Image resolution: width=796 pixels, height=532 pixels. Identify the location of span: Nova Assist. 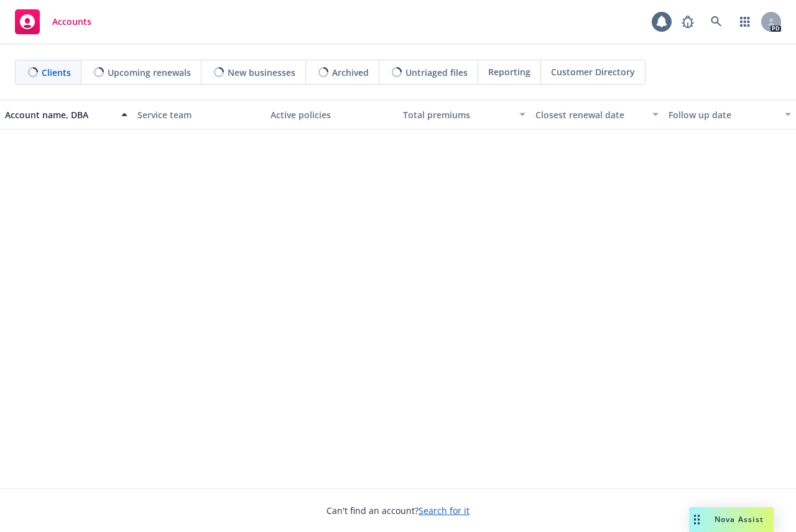
(739, 519).